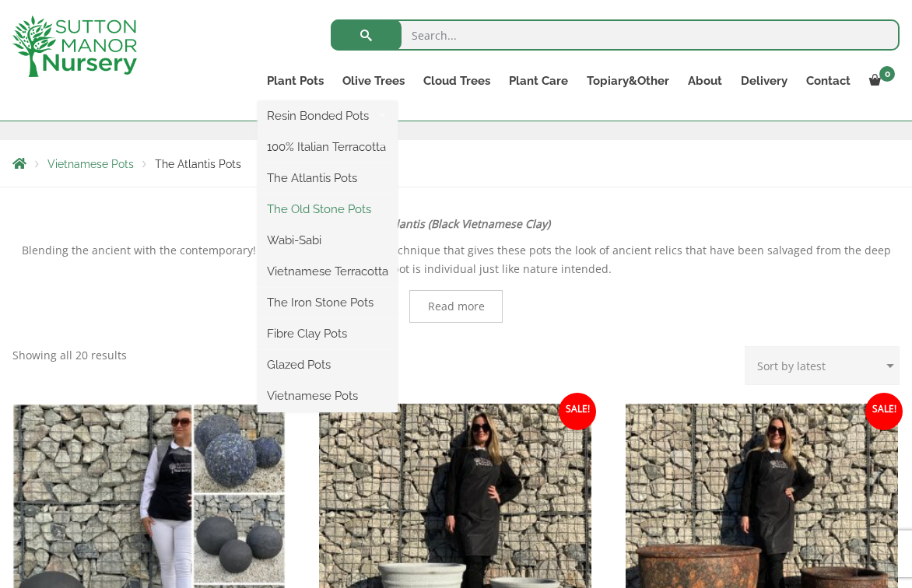  Describe the element at coordinates (764, 81) in the screenshot. I see `a: Delivery` at that location.